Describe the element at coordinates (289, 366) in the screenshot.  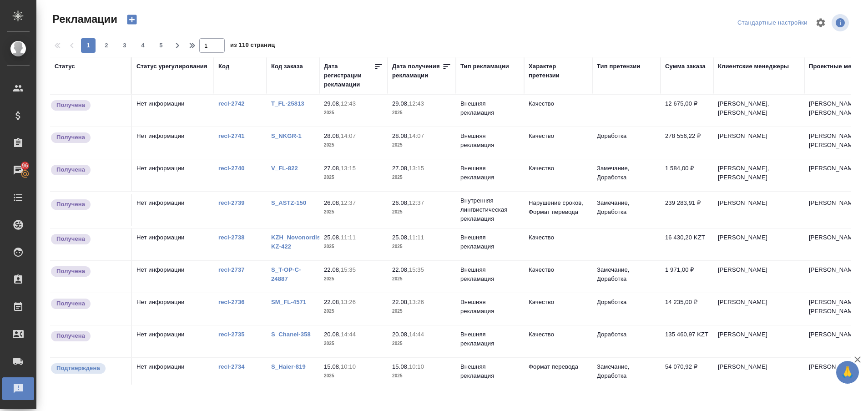
I see `a: S_Haier-819` at that location.